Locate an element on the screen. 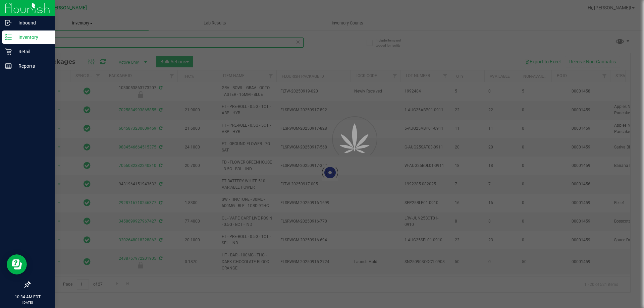 Image resolution: width=644 pixels, height=308 pixels. p: 10:34 AM EDT is located at coordinates (27, 297).